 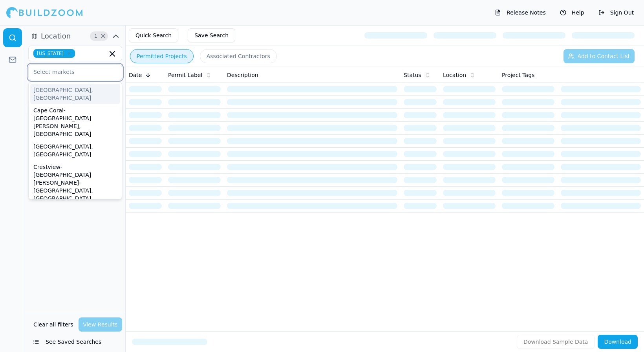 I want to click on span: Clear Location filters, so click(x=103, y=36).